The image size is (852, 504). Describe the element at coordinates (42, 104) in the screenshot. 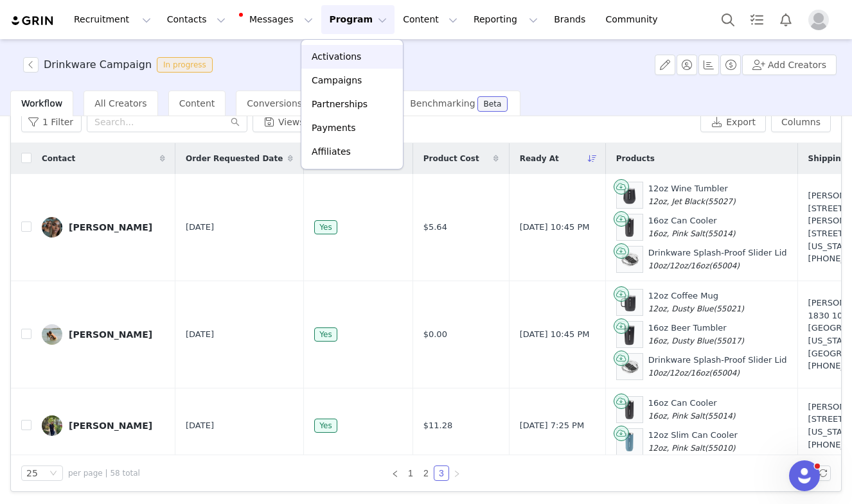

I see `span: Workflow` at that location.